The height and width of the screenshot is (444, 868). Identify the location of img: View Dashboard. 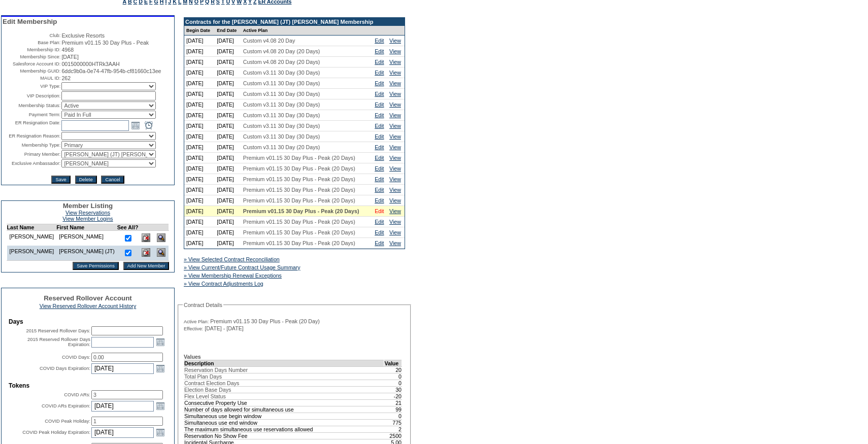
(161, 253).